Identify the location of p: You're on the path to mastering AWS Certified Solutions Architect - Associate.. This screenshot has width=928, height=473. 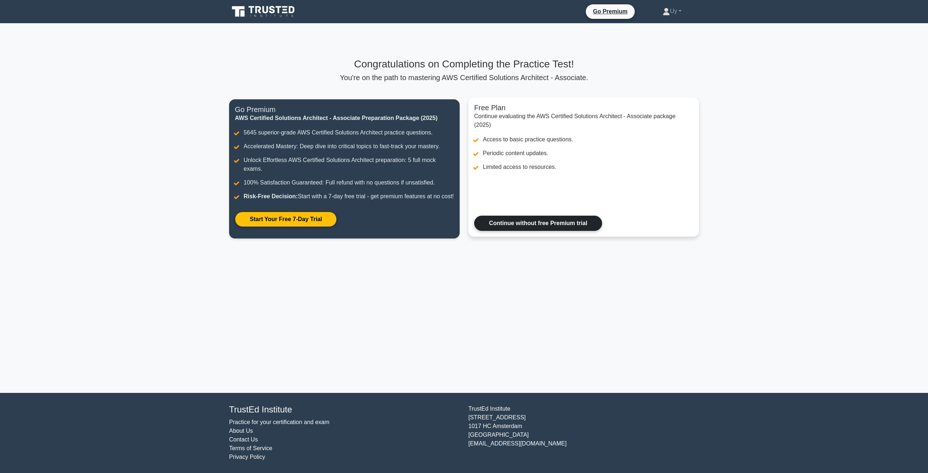
(464, 78).